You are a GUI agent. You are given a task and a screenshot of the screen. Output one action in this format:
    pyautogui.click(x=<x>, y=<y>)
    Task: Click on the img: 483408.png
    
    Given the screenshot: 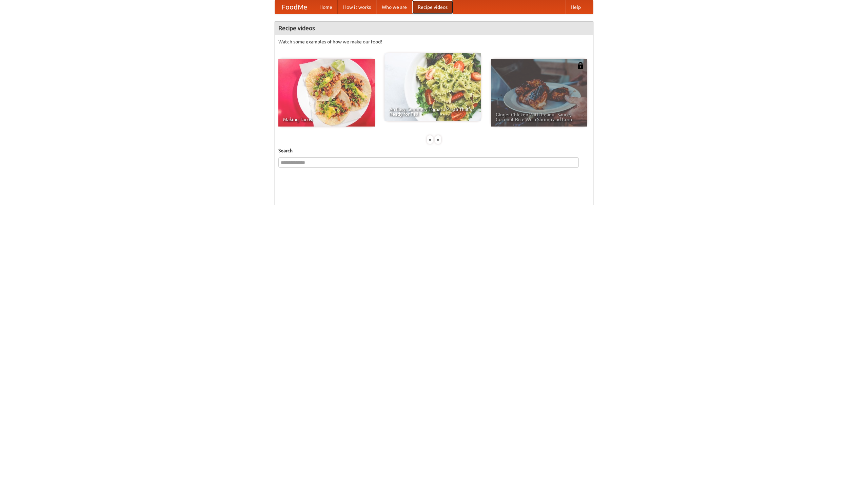 What is the action you would take?
    pyautogui.click(x=581, y=66)
    